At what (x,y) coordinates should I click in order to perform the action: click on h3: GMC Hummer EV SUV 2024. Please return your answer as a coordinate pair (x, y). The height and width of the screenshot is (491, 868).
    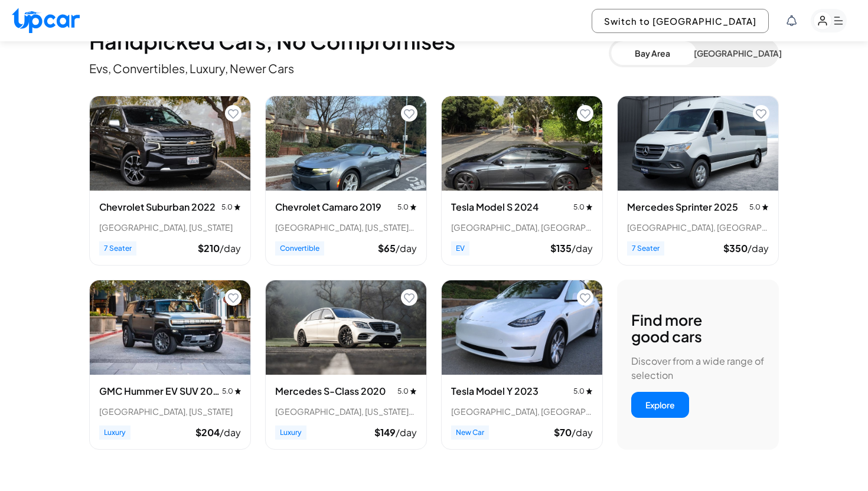
    Looking at the image, I should click on (161, 391).